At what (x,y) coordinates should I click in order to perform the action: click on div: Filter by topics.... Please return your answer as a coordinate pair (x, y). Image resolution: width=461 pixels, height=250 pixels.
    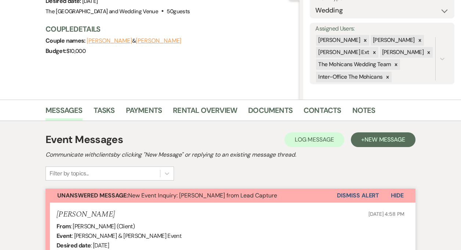
    Looking at the image, I should click on (69, 173).